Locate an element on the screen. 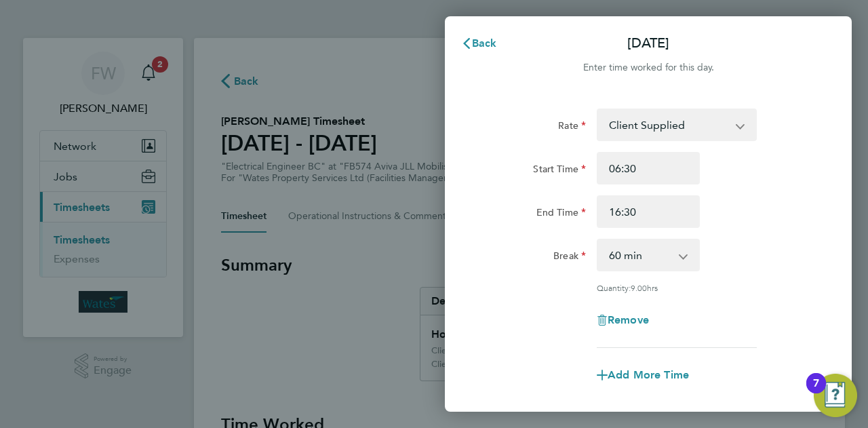  span: Remove is located at coordinates (628, 320).